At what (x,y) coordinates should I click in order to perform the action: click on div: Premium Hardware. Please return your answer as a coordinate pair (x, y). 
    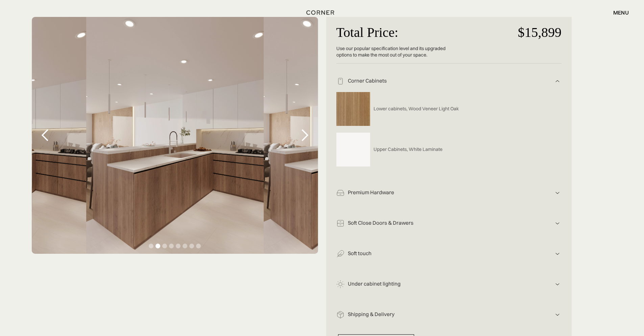
    Looking at the image, I should click on (449, 193).